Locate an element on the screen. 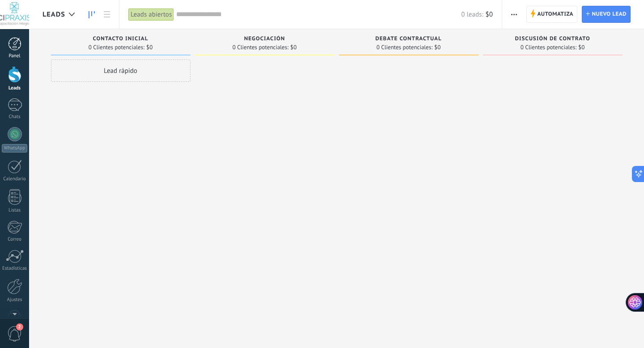 The height and width of the screenshot is (348, 644). span: Nuevo lead is located at coordinates (609, 15).